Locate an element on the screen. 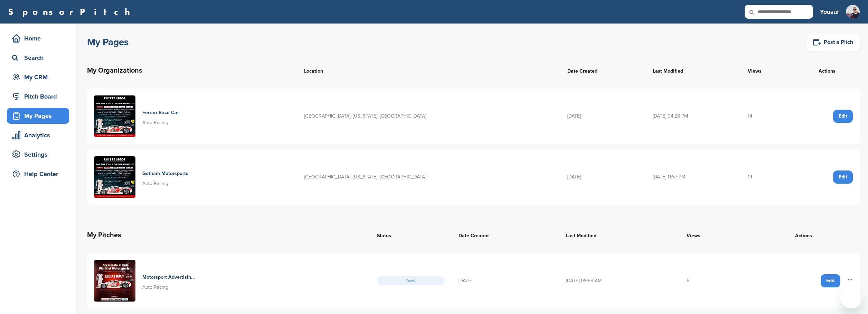  a: Flyer Gotham Motorsports Auto Racing is located at coordinates (192, 177).